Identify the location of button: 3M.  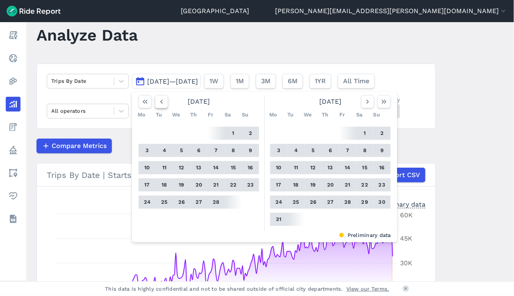
(266, 81).